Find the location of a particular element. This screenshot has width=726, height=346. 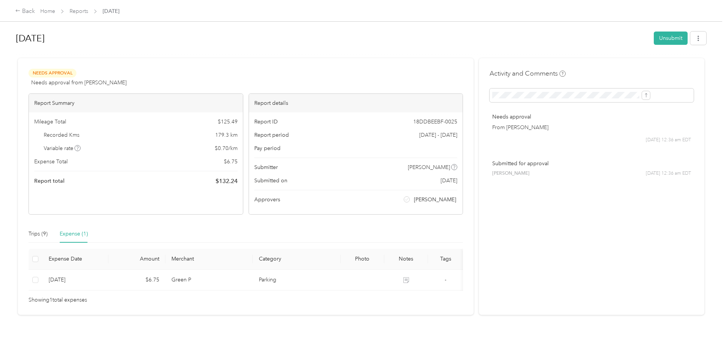

span: Needs Approval is located at coordinates (52, 73).